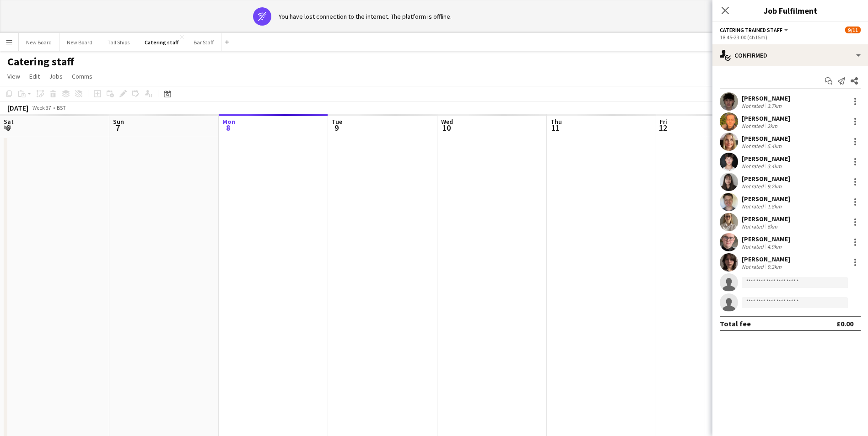 This screenshot has height=436, width=868. What do you see at coordinates (774, 246) in the screenshot?
I see `div: 4.9km` at bounding box center [774, 246].